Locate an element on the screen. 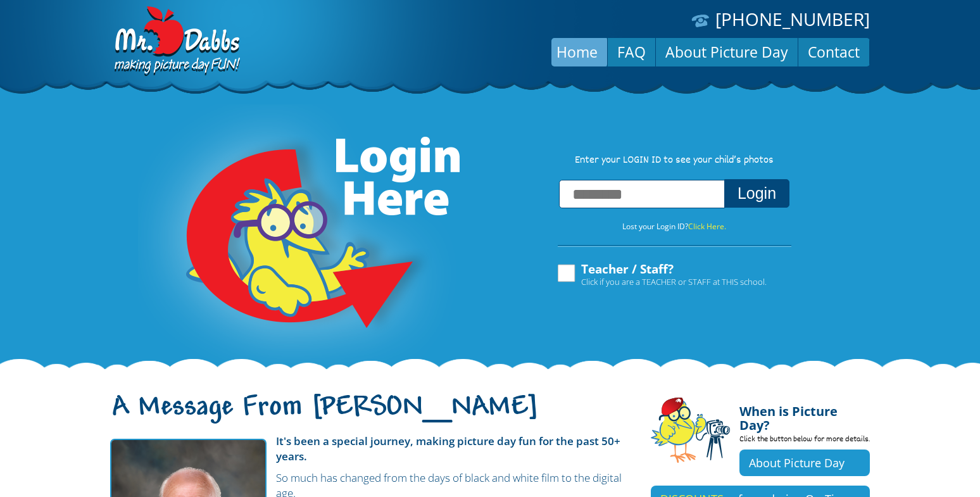  a: FAQ is located at coordinates (631, 52).